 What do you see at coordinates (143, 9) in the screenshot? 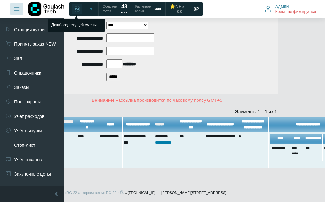
I see `span: Расчетное время` at bounding box center [143, 9].